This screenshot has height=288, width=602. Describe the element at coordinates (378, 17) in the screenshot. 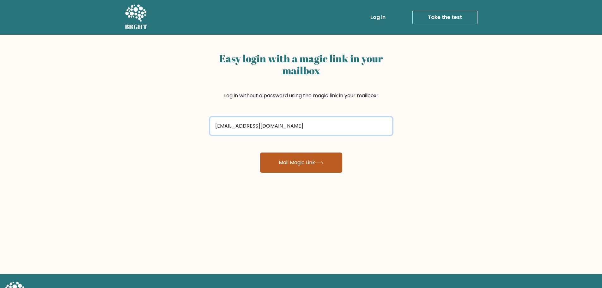

I see `a: Log in` at that location.